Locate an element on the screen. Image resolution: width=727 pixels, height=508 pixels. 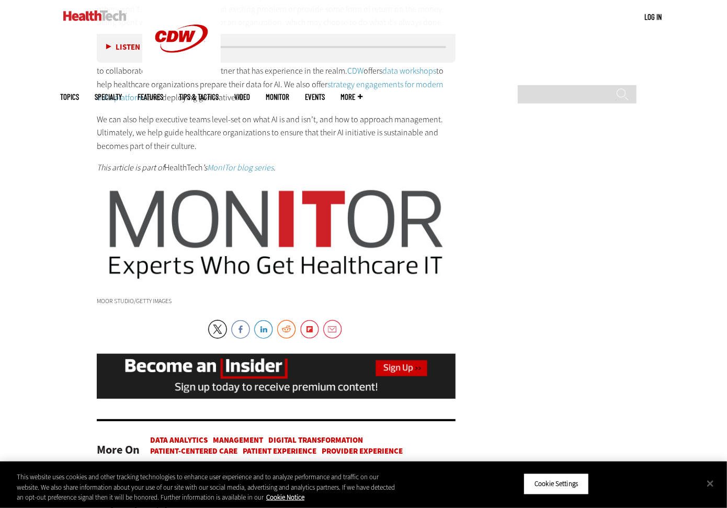
a: Video is located at coordinates (242, 97).